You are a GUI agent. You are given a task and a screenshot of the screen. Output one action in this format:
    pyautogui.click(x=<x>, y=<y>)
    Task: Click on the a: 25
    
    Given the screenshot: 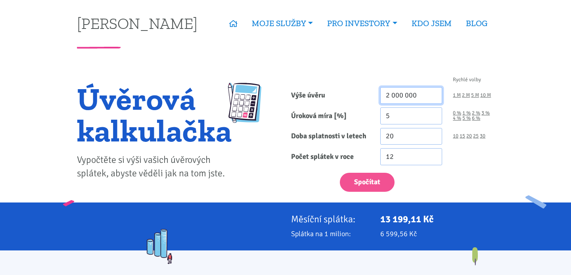 What is the action you would take?
    pyautogui.click(x=476, y=136)
    